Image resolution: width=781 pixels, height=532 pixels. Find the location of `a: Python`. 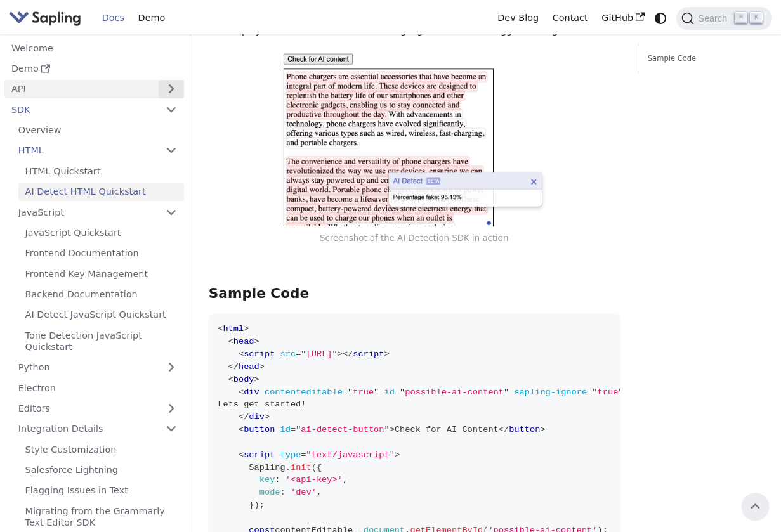

a: Python is located at coordinates (98, 367).